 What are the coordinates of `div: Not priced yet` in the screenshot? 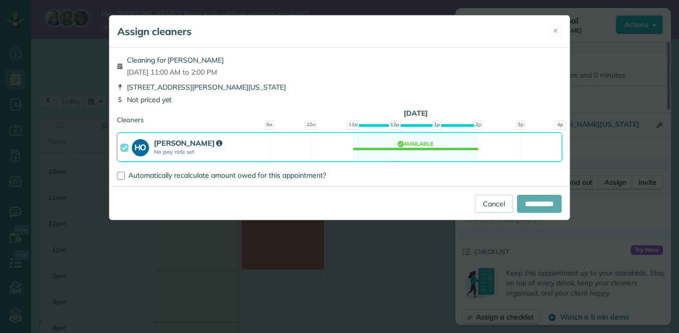 It's located at (339, 100).